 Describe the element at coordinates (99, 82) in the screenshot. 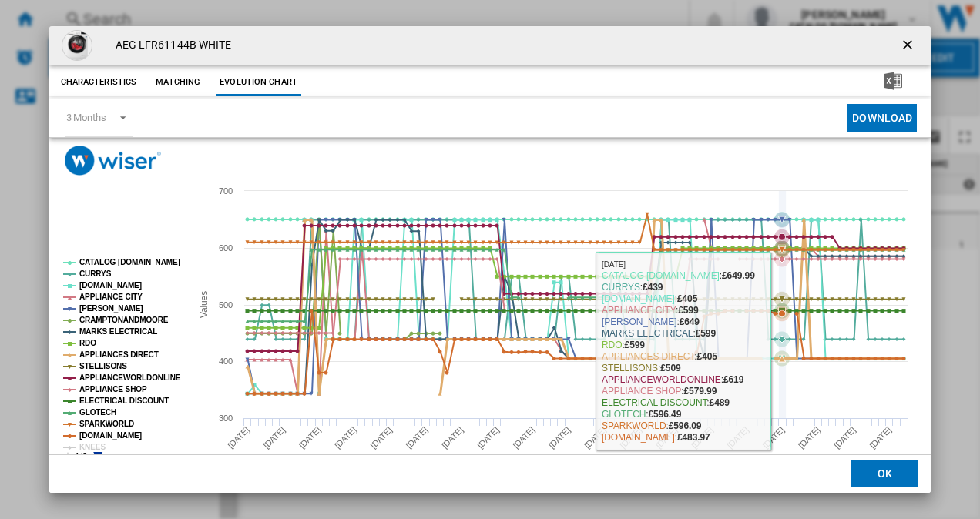

I see `button: Characteristics` at that location.